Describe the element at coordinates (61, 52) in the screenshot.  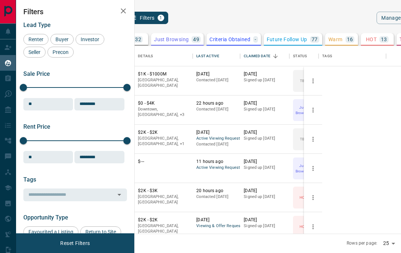
I see `div: Precon` at that location.